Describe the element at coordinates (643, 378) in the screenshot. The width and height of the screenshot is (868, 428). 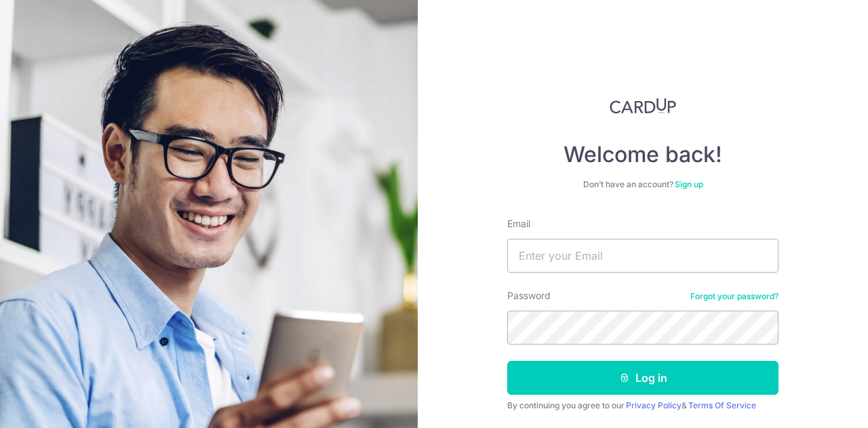
I see `button: Log in` at that location.